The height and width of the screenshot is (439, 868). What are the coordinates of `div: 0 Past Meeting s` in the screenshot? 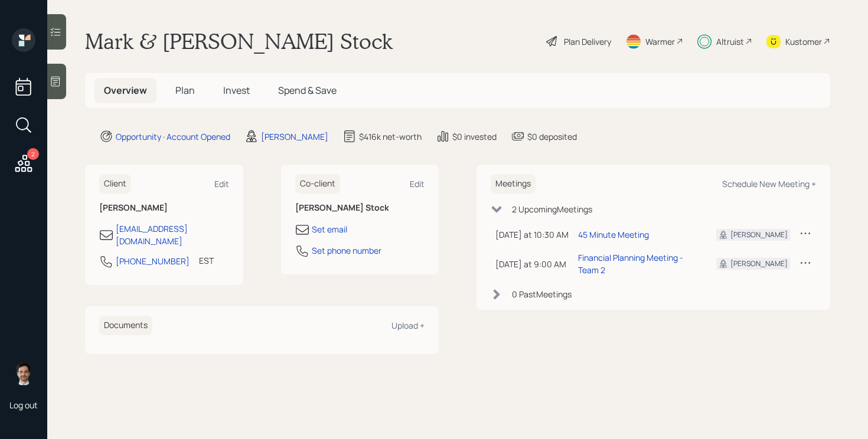 It's located at (541, 294).